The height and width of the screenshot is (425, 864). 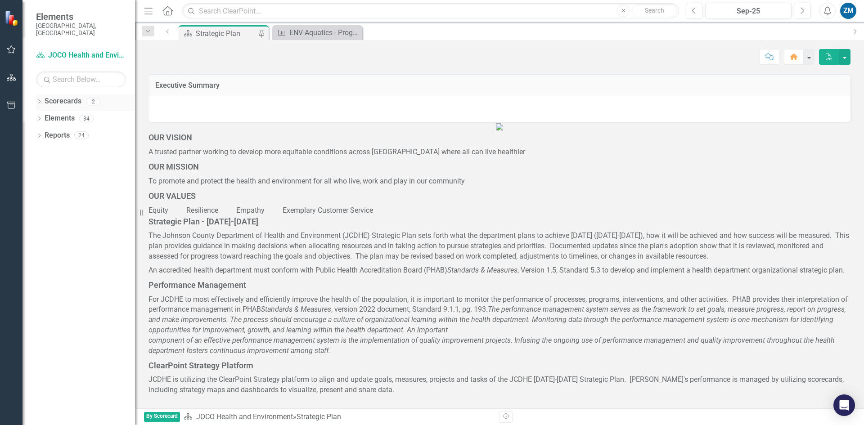 What do you see at coordinates (848, 11) in the screenshot?
I see `div: ZM` at bounding box center [848, 11].